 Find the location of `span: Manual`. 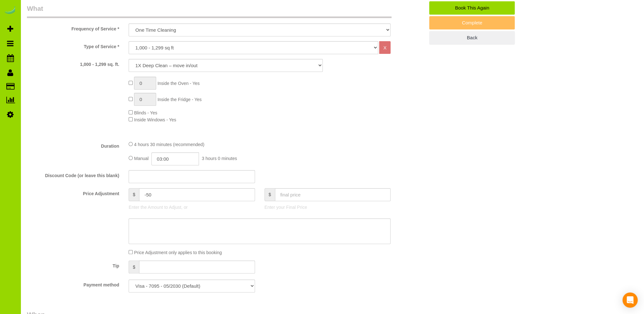

span: Manual is located at coordinates (142, 158).